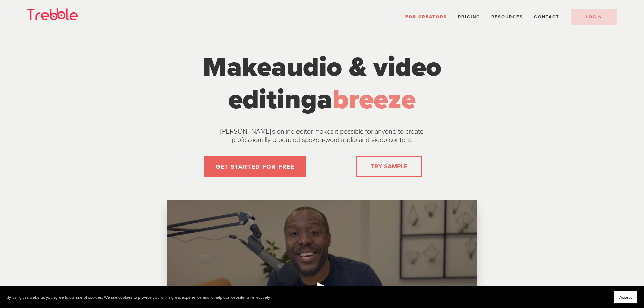  I want to click on span: For Creators, so click(426, 17).